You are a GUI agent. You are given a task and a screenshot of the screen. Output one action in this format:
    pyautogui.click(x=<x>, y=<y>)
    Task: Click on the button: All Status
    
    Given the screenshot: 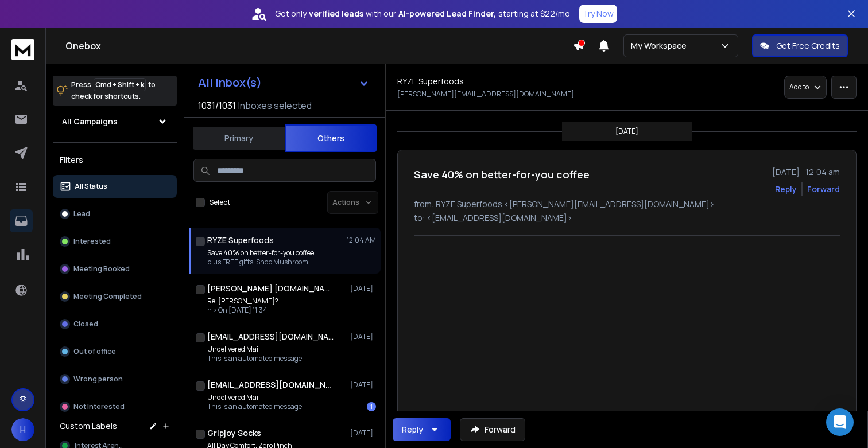 What is the action you would take?
    pyautogui.click(x=115, y=187)
    